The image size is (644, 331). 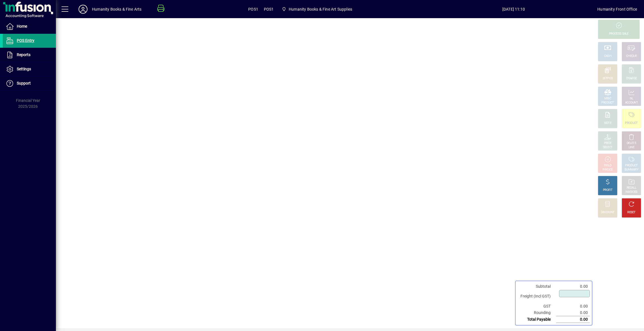 I want to click on div: NOTE, so click(x=607, y=123).